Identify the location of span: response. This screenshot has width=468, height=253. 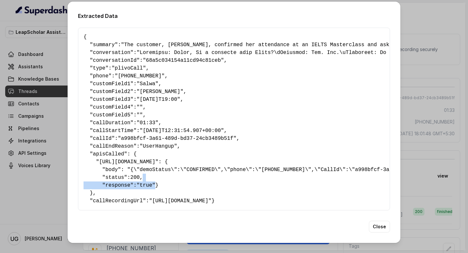
(118, 185).